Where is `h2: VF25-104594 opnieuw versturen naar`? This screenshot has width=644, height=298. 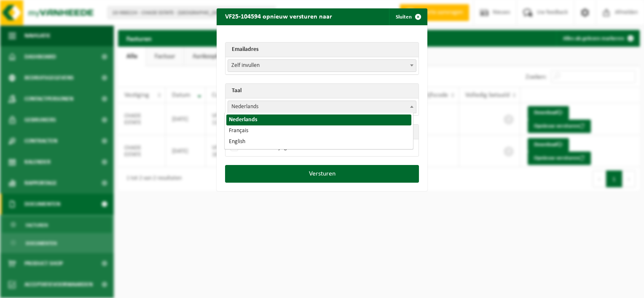 h2: VF25-104594 opnieuw versturen naar is located at coordinates (278, 16).